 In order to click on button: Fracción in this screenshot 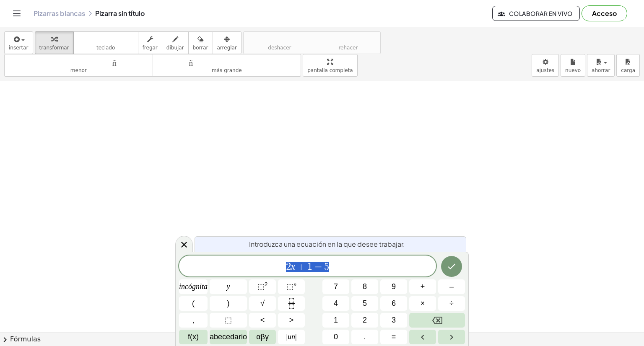, I will do `click(291, 303)`.